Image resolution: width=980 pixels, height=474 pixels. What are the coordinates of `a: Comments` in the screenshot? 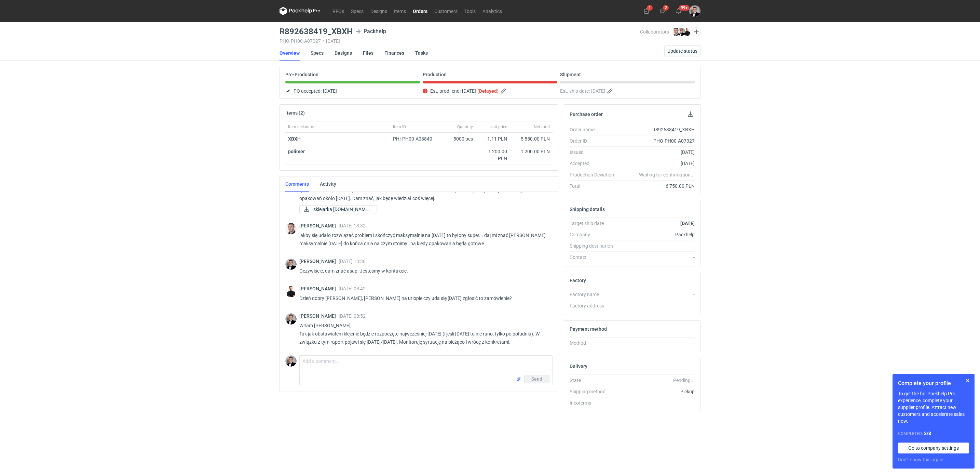 It's located at (297, 184).